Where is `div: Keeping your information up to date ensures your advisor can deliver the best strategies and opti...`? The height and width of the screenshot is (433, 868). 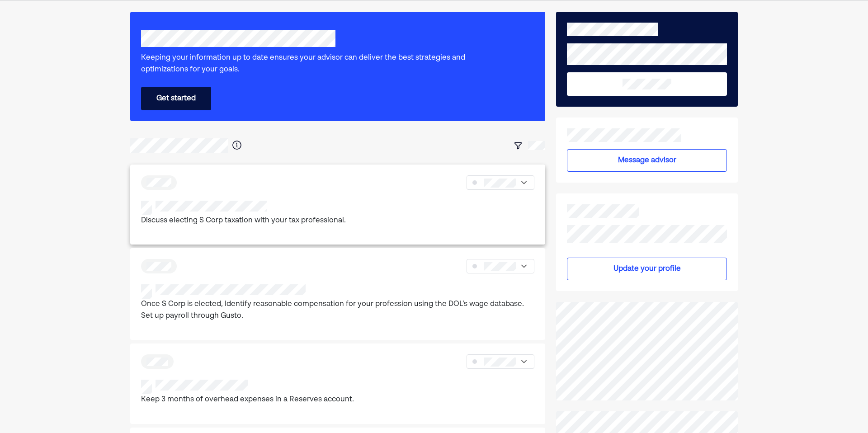
div: Keeping your information up to date ensures your advisor can deliver the best strategies and opti... is located at coordinates (308, 64).